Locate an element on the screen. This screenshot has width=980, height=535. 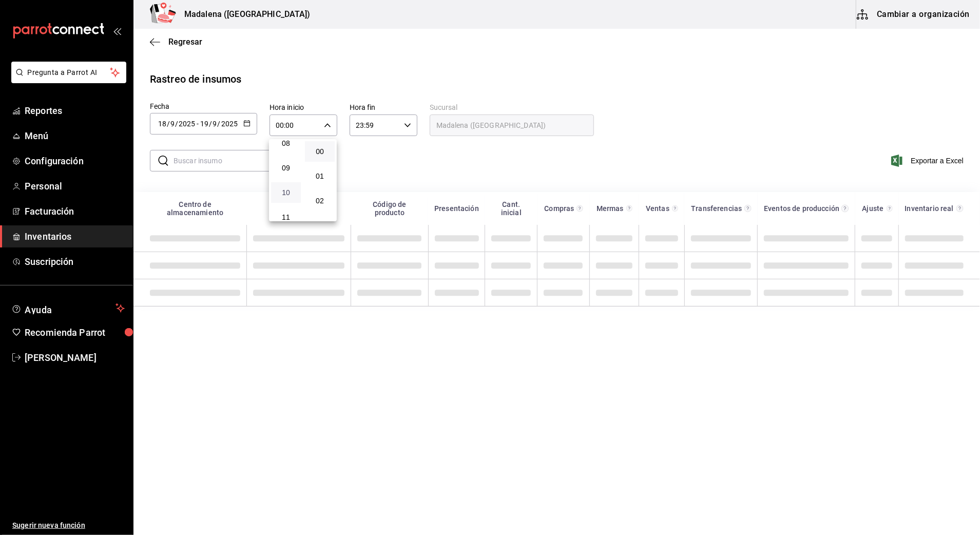
button: 00 is located at coordinates (320, 151).